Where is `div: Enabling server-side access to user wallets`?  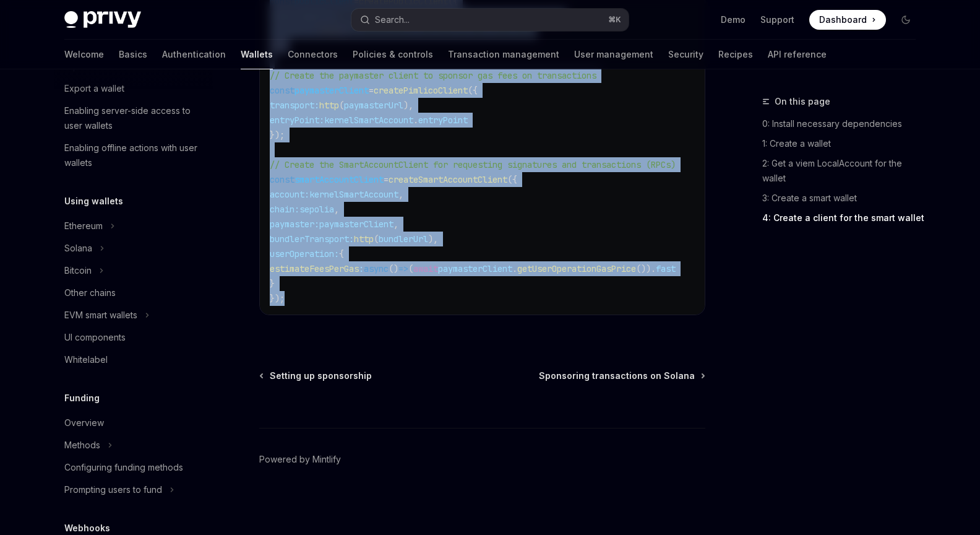
div: Enabling server-side access to user wallets is located at coordinates (135, 118).